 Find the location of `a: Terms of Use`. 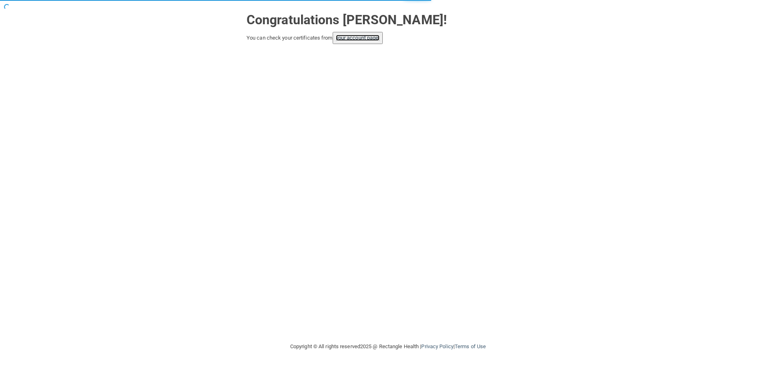

a: Terms of Use is located at coordinates (470, 346).